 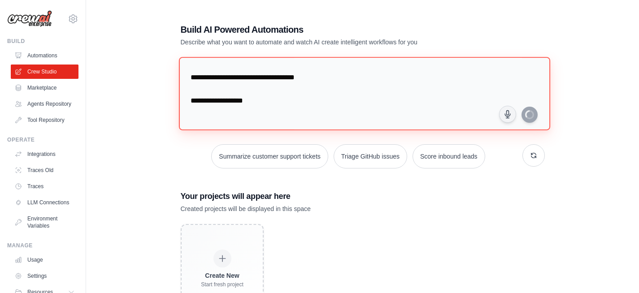 What do you see at coordinates (43, 246) in the screenshot?
I see `div: Manage` at bounding box center [43, 246].